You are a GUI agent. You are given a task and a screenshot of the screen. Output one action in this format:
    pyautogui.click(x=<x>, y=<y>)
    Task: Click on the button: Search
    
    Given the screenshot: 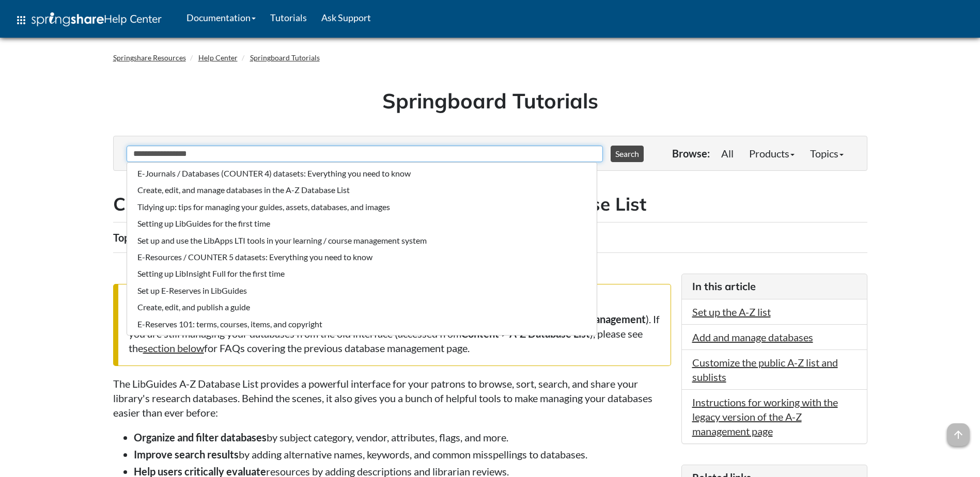 What is the action you would take?
    pyautogui.click(x=627, y=154)
    